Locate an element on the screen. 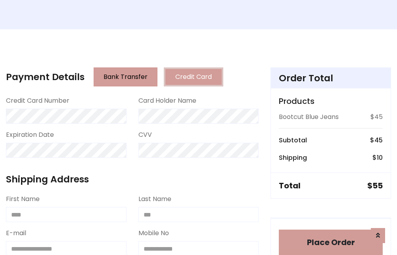 The height and width of the screenshot is (255, 397). p: Bootcut Blue Jeans is located at coordinates (308, 117).